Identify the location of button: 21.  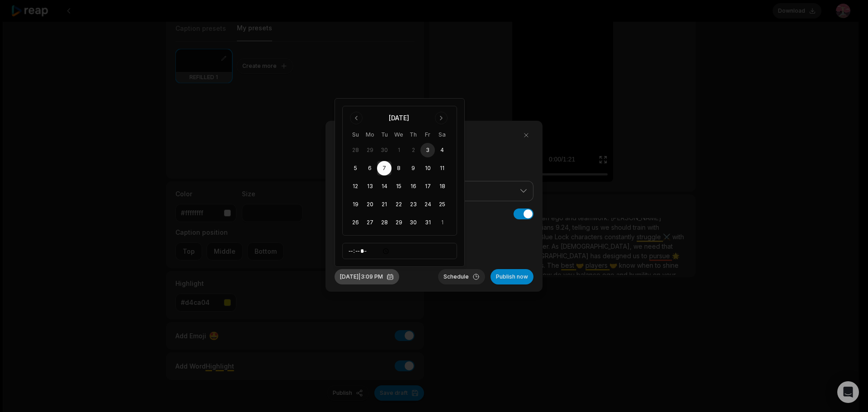
(384, 204).